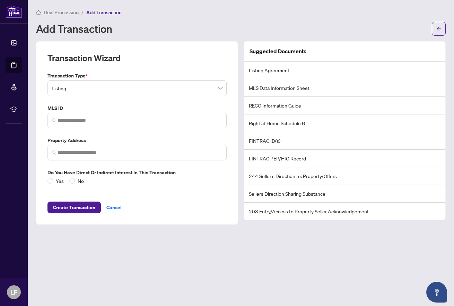 The height and width of the screenshot is (306, 454). Describe the element at coordinates (344, 159) in the screenshot. I see `li: FINTRAC PEP/HIO Record` at that location.